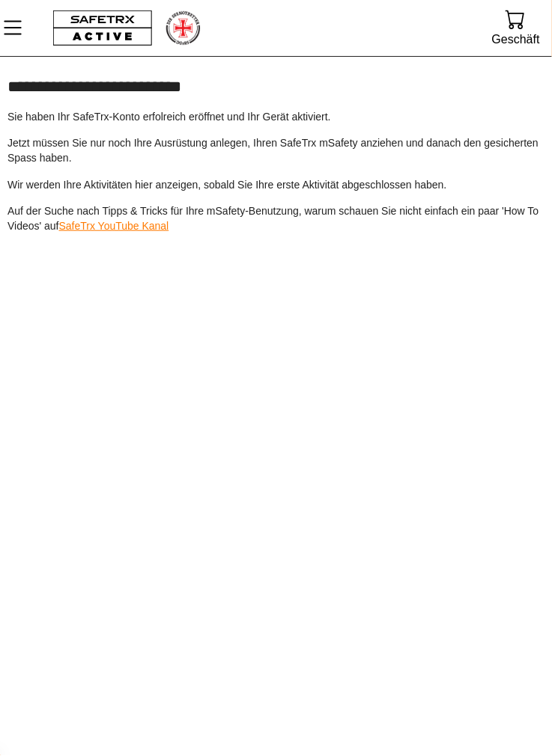 This screenshot has width=552, height=756. Describe the element at coordinates (114, 226) in the screenshot. I see `a: SafeTrx YouTube Kanal` at that location.